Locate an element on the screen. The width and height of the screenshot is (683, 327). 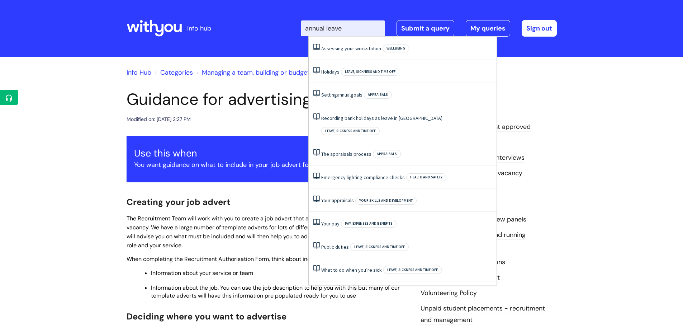
a: Categories is located at coordinates (176, 72).